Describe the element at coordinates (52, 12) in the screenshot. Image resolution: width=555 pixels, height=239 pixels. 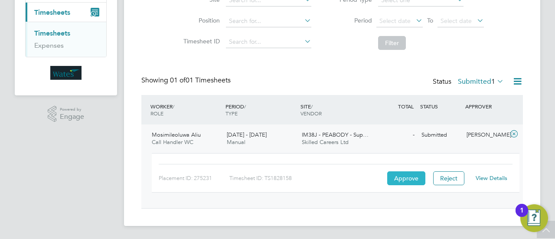
I see `span: Timesheets` at that location.